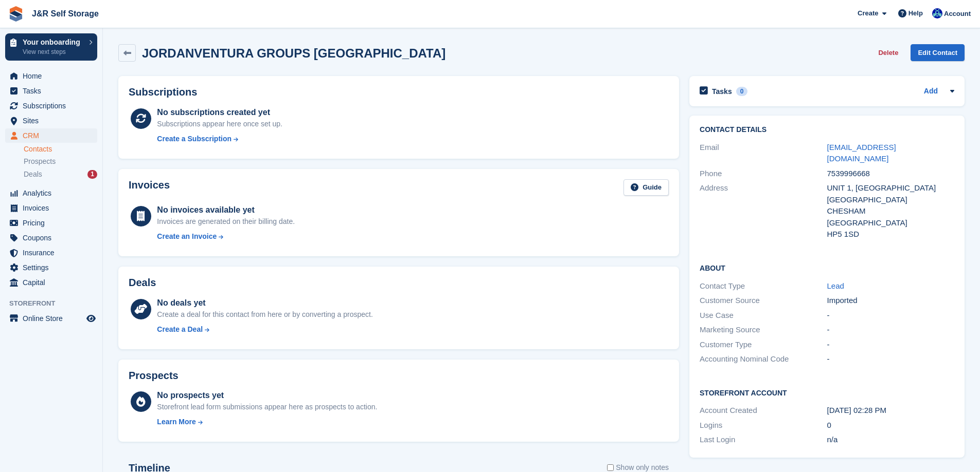 The width and height of the screenshot is (980, 472). Describe the element at coordinates (194, 139) in the screenshot. I see `div: Create a Subscription` at that location.